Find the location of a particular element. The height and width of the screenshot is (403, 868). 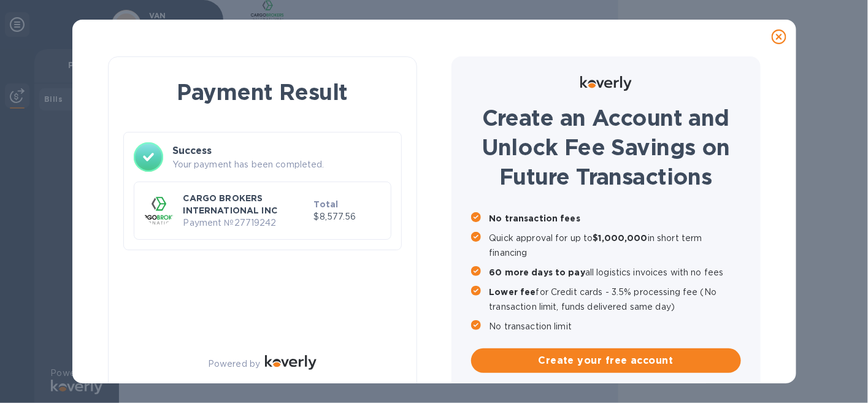

b: Total is located at coordinates (326, 204).